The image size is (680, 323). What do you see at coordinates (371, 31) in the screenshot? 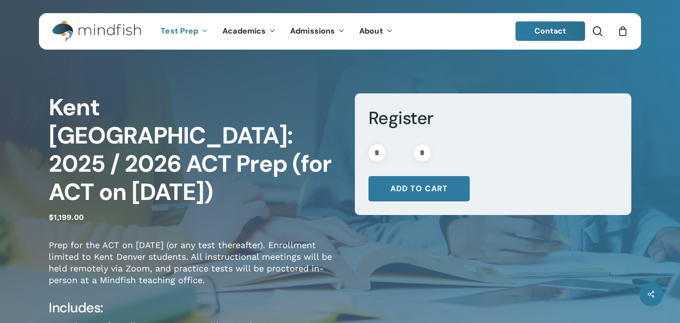
I see `span: About` at bounding box center [371, 31].